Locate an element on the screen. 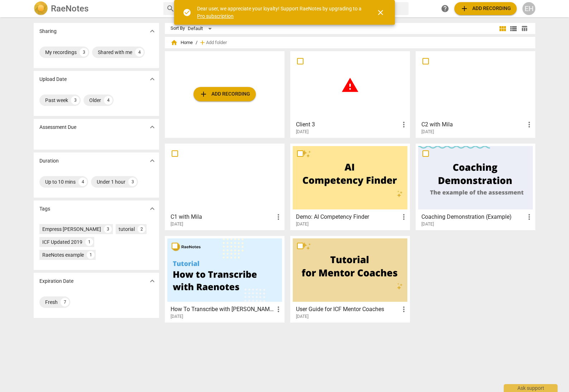  span: help is located at coordinates (445, 8).